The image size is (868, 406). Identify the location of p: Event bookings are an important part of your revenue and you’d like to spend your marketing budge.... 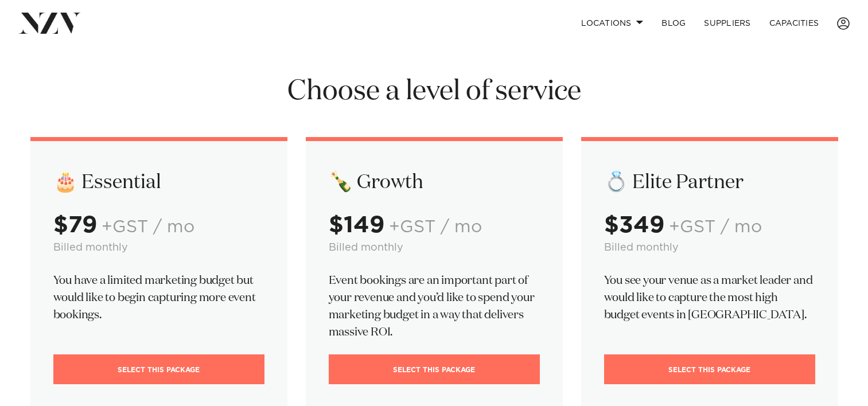
(435, 306).